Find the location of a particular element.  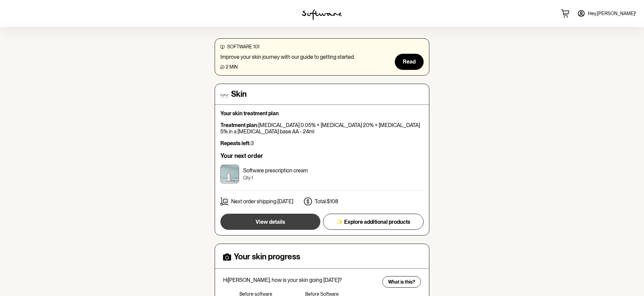

p: 3 is located at coordinates (322, 143).